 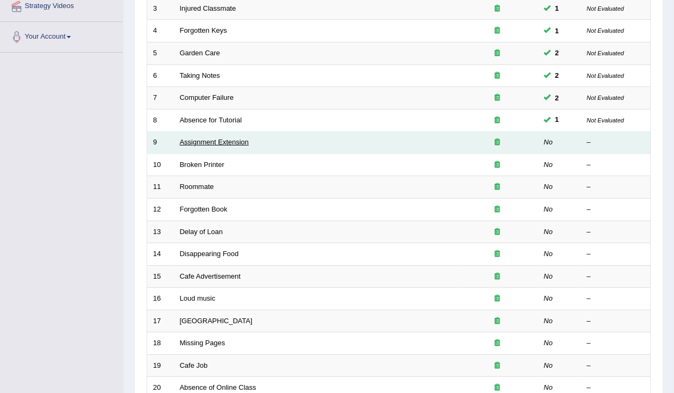 I want to click on a: Cafe Advertisement, so click(x=210, y=276).